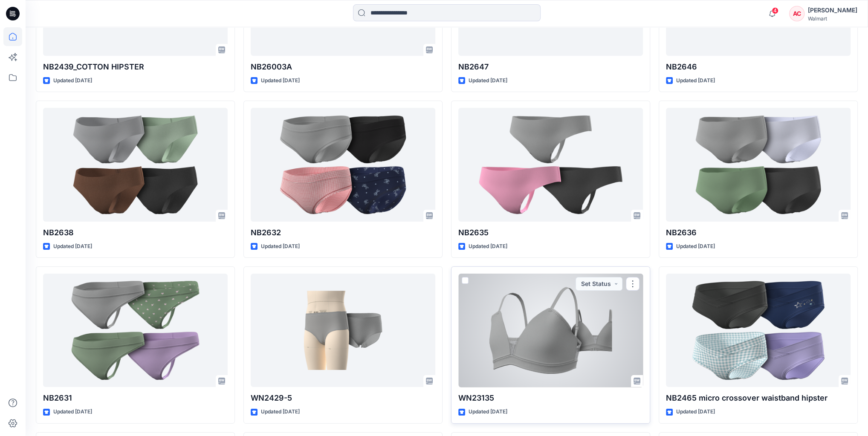 This screenshot has width=868, height=436. Describe the element at coordinates (758, 233) in the screenshot. I see `p: NB2636` at that location.